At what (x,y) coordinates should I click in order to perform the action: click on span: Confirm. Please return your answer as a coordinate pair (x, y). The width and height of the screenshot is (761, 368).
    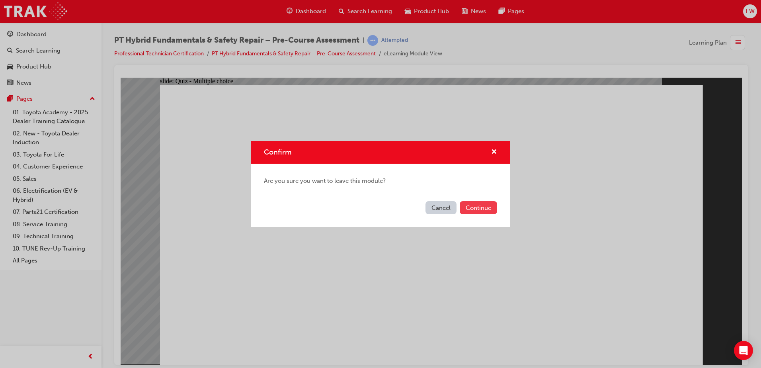
    Looking at the image, I should click on (277, 152).